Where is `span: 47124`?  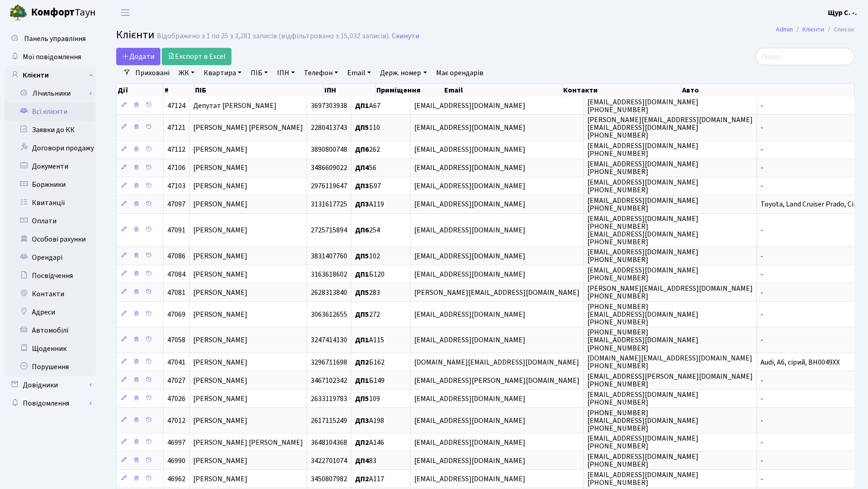 span: 47124 is located at coordinates (177, 105).